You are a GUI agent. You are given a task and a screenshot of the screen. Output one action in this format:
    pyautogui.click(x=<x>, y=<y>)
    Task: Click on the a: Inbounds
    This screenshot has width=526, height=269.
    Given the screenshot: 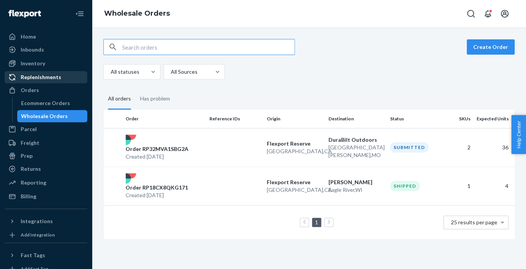 What is the action you would take?
    pyautogui.click(x=46, y=50)
    